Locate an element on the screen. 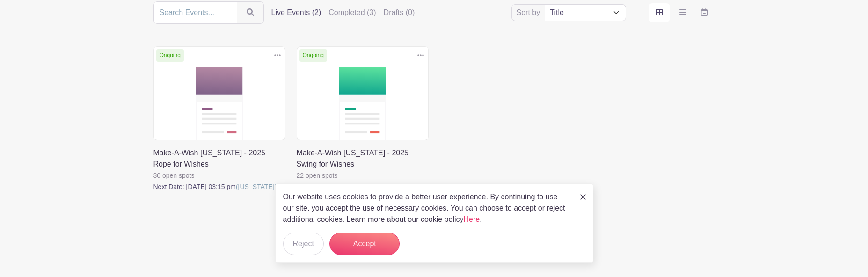  label: Drafts (0) is located at coordinates (399, 13).